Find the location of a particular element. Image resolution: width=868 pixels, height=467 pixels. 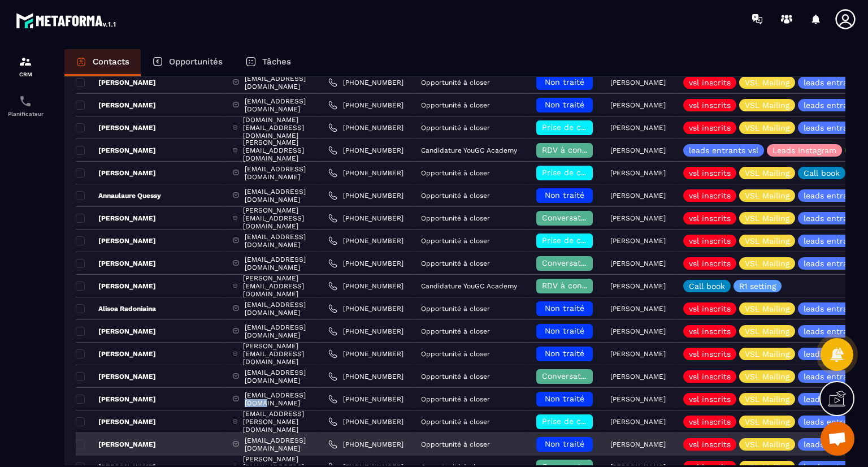

img: logo is located at coordinates (66, 20).